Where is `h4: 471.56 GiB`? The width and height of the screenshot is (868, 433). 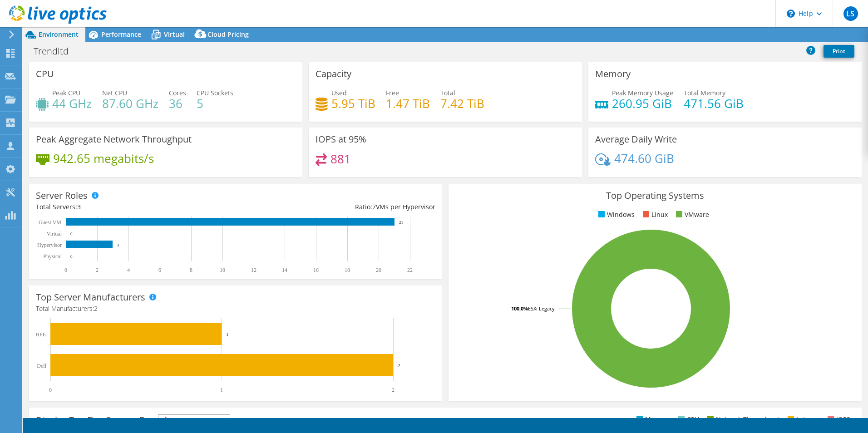
h4: 471.56 GiB is located at coordinates (714, 103).